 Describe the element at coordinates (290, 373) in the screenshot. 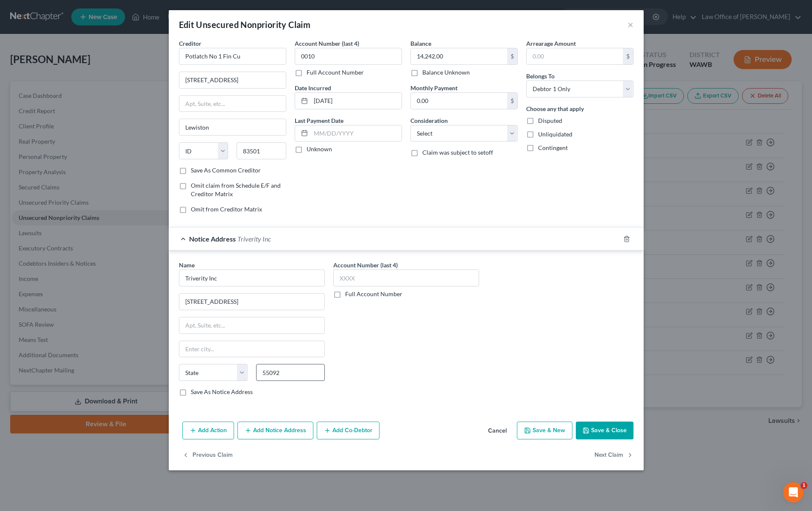

I see `input: Enter zip..` at that location.